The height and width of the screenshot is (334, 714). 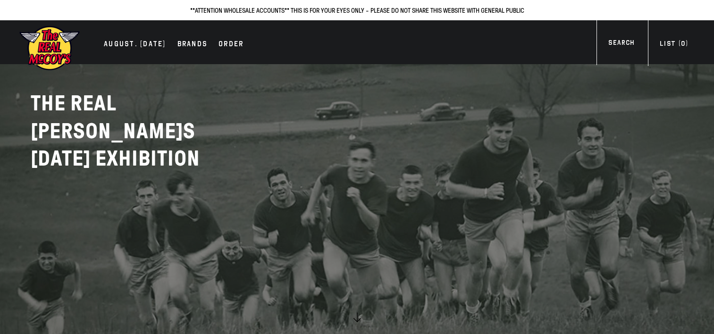 What do you see at coordinates (621, 44) in the screenshot?
I see `div: Search` at bounding box center [621, 44].